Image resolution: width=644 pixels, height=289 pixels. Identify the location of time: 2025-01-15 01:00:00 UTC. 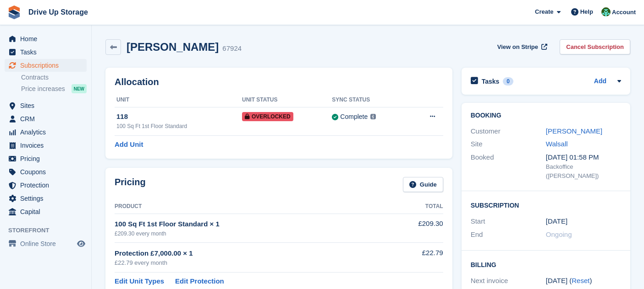
(556, 222).